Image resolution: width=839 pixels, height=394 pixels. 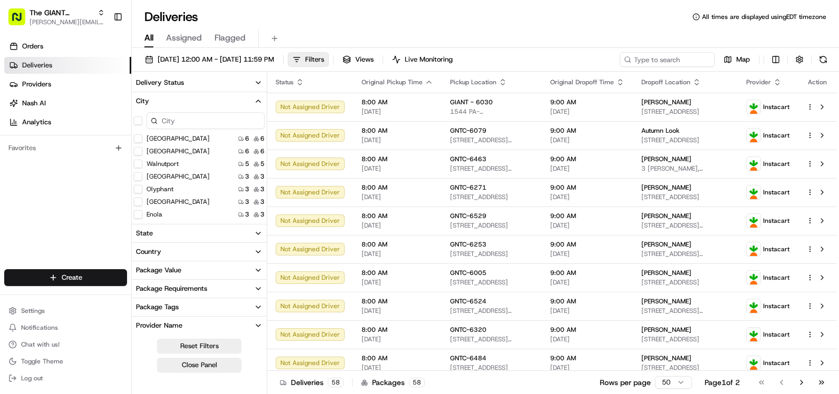 I want to click on span: The GIANT Company, so click(x=61, y=13).